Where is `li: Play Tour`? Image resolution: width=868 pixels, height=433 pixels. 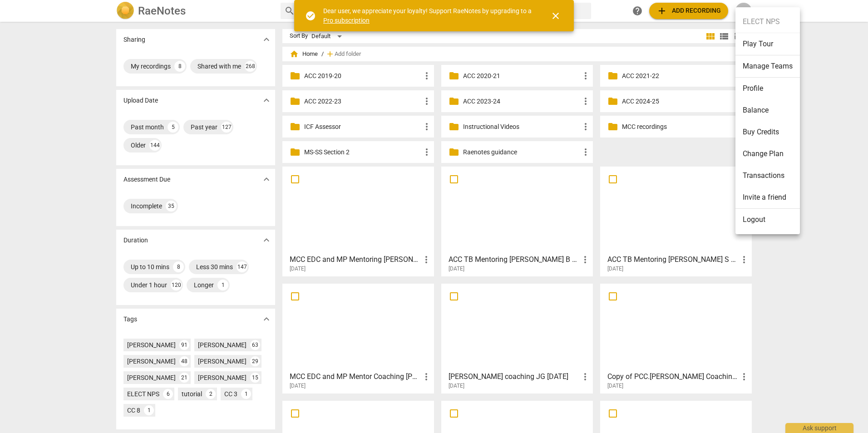
li: Play Tour is located at coordinates (768, 44).